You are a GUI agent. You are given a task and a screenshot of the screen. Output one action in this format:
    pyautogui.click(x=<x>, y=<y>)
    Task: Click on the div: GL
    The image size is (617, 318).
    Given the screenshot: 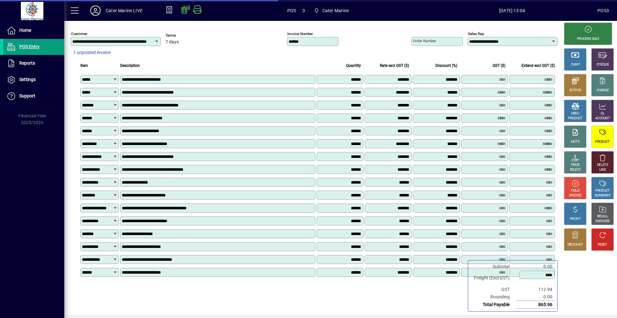 What is the action you would take?
    pyautogui.click(x=602, y=113)
    